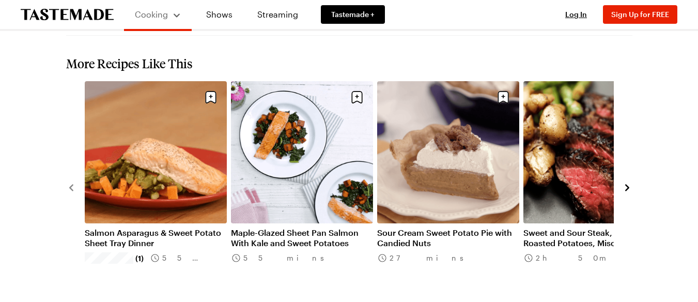 Image resolution: width=698 pixels, height=302 pixels. I want to click on a: Sour Cream Sweet Potato Pie with Candied Nuts, so click(448, 237).